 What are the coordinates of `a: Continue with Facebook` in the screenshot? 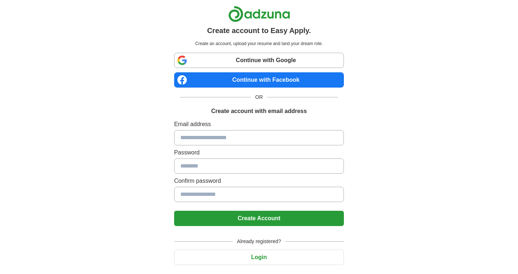 It's located at (259, 80).